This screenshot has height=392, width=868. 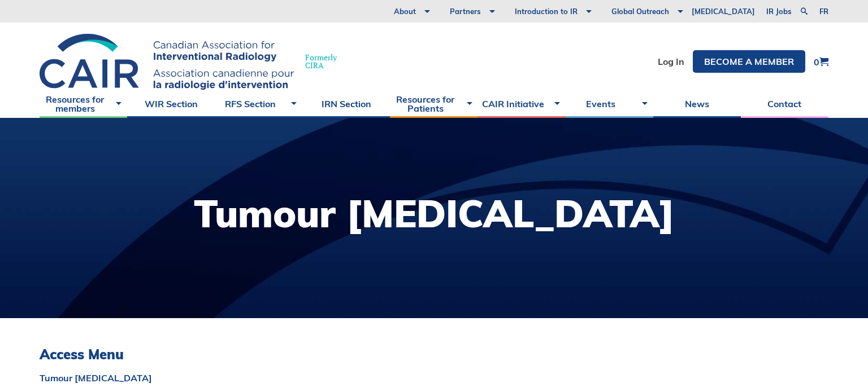 I want to click on a: RFS Section, so click(x=258, y=104).